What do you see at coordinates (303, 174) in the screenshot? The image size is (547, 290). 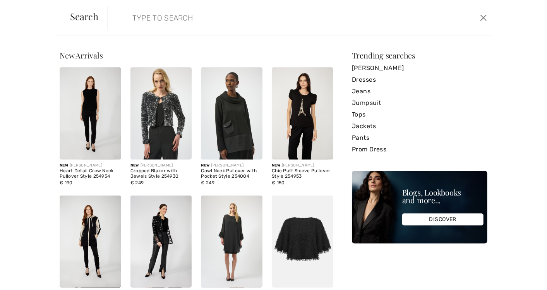 I see `div: Chic Puff Sleeve Pullover Style 254953` at bounding box center [303, 174].